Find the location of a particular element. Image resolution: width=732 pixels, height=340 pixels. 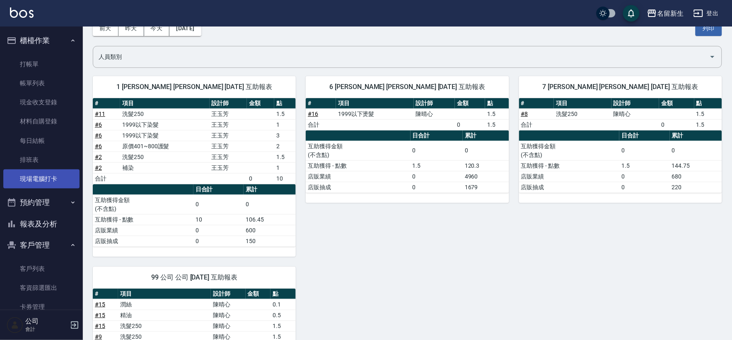

a: 卡券管理 is located at coordinates (41, 307).